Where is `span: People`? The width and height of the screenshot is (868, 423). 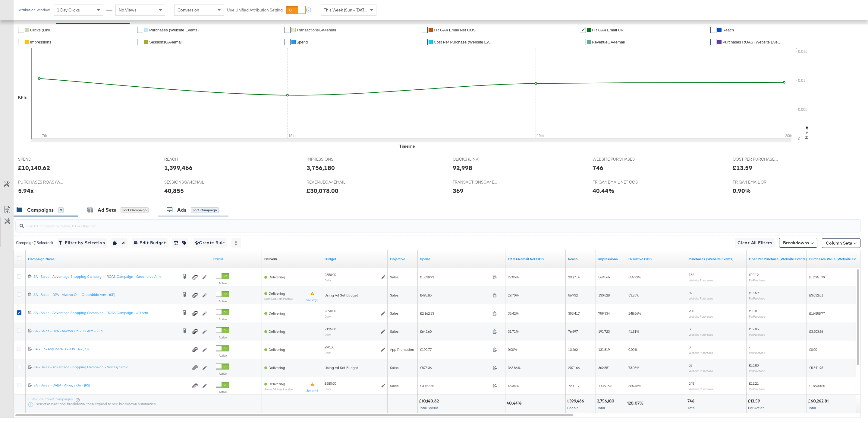 span: People is located at coordinates (573, 407).